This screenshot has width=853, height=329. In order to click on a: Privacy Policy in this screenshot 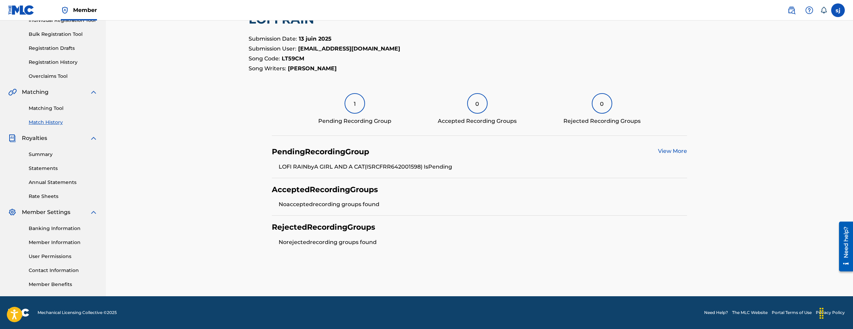, I will do `click(830, 313)`.